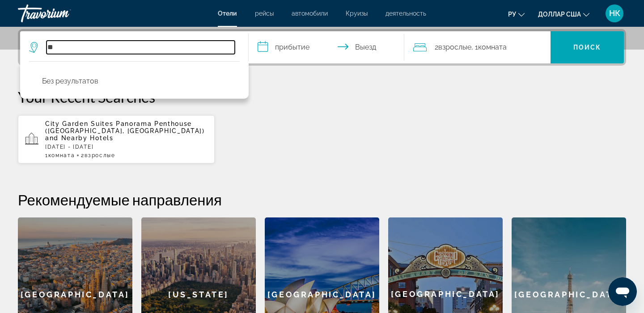  What do you see at coordinates (455, 47) in the screenshot?
I see `font: Взрослые` at bounding box center [455, 47].